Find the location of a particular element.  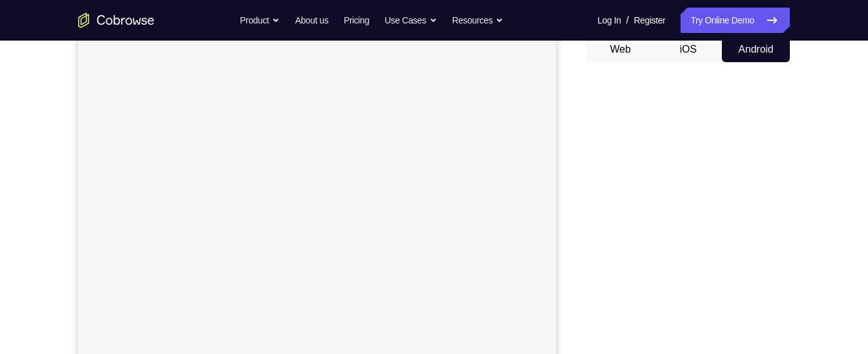

a: Log In is located at coordinates (609, 21).